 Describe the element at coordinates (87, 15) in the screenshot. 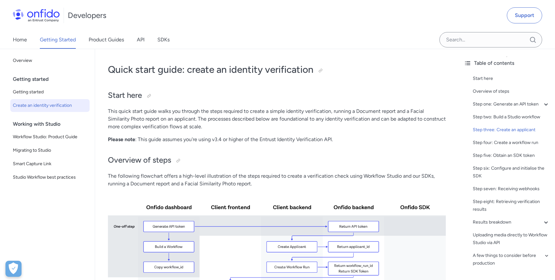

I see `h1: Developers` at that location.